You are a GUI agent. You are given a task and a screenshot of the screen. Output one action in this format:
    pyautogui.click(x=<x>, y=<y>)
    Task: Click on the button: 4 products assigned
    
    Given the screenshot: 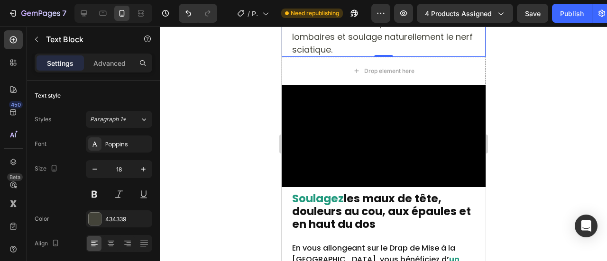 What is the action you would take?
    pyautogui.click(x=465, y=13)
    